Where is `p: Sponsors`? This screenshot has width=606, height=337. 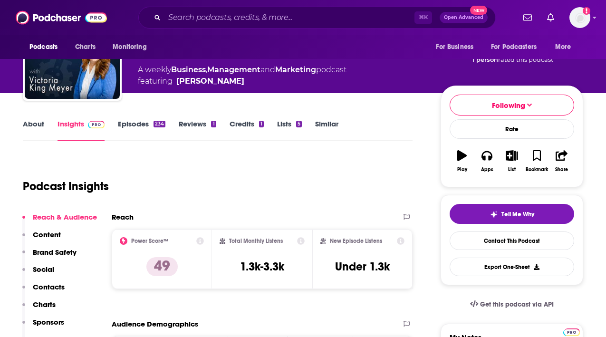 p: Sponsors is located at coordinates (49, 322).